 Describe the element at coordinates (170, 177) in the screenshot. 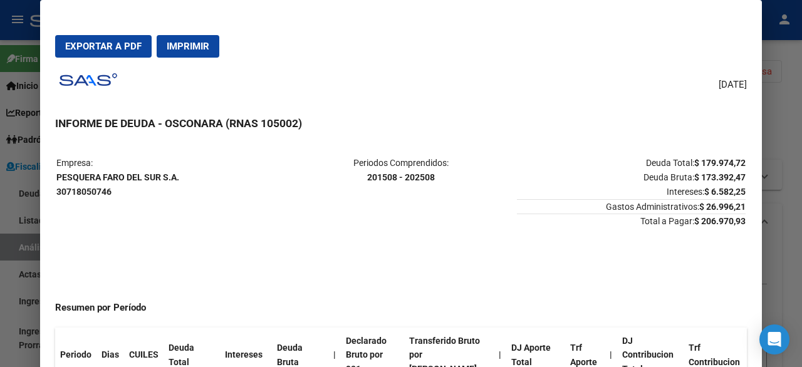

I see `p: Empresa:` at that location.